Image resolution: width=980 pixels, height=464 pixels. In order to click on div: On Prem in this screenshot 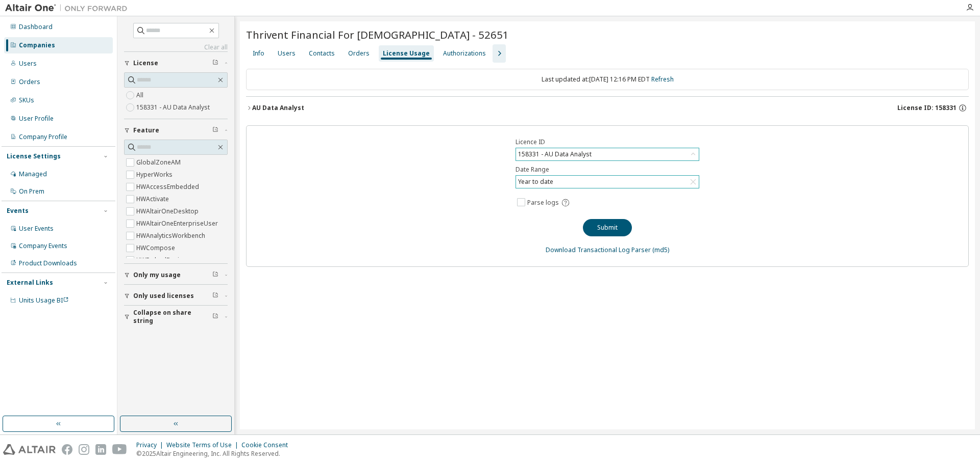, I will do `click(32, 192)`.